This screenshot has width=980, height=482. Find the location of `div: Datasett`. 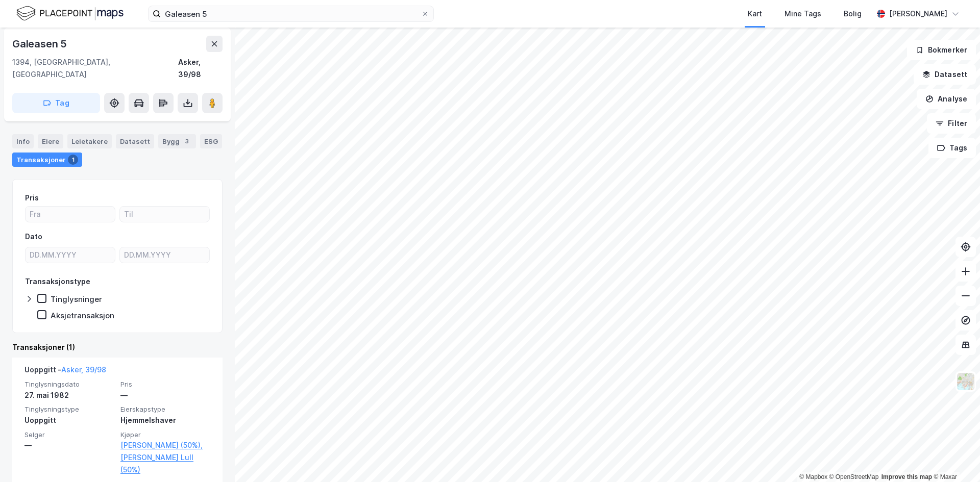

div: Datasett is located at coordinates (135, 141).